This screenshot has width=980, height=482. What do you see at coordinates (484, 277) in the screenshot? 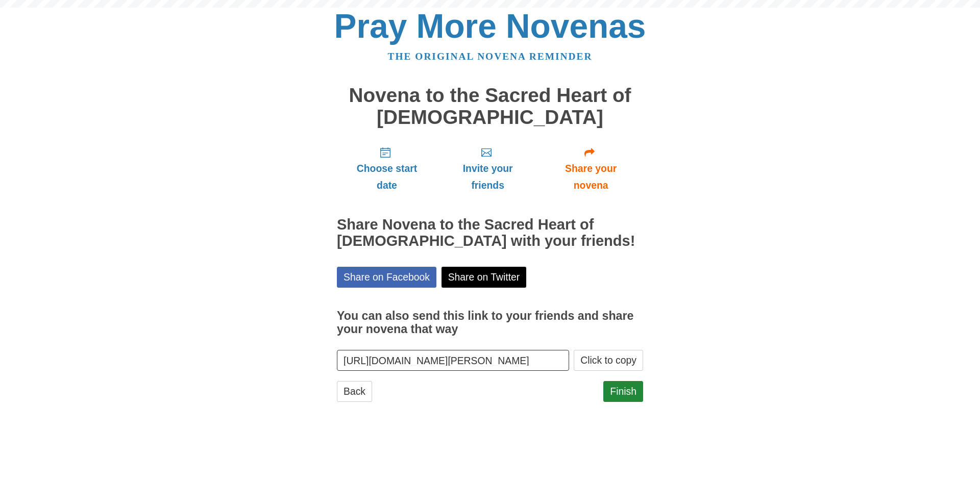
I see `a: Share on Twitter` at bounding box center [484, 277].